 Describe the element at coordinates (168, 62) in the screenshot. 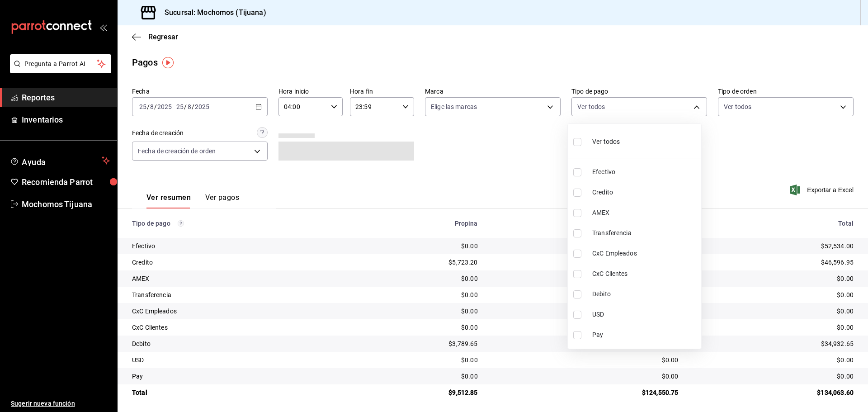

I see `img: Tooltip marker` at that location.